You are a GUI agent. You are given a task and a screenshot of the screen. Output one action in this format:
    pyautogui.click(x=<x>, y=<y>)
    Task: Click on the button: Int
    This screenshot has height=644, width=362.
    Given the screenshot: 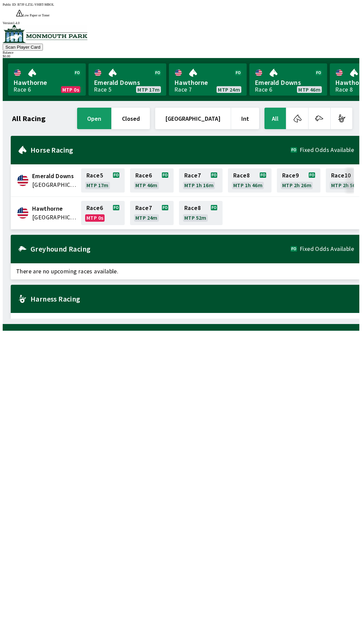 What is the action you would take?
    pyautogui.click(x=245, y=118)
    